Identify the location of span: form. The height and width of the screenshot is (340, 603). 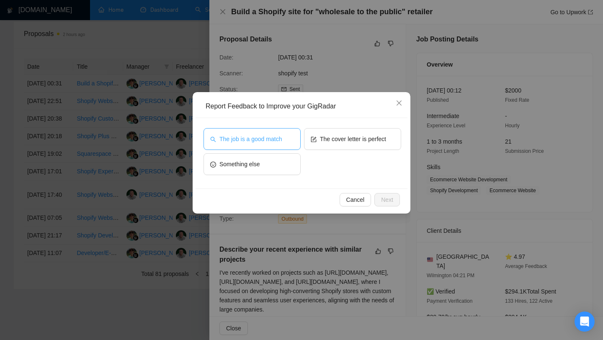
(313, 139).